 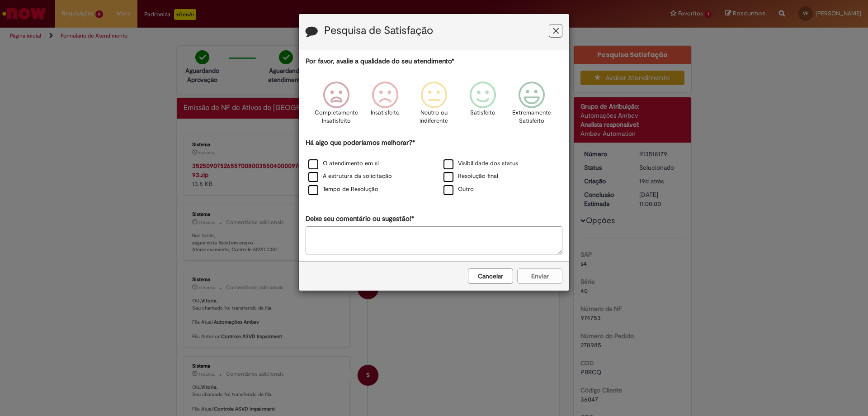 I want to click on label: O atendimento em si, so click(x=344, y=163).